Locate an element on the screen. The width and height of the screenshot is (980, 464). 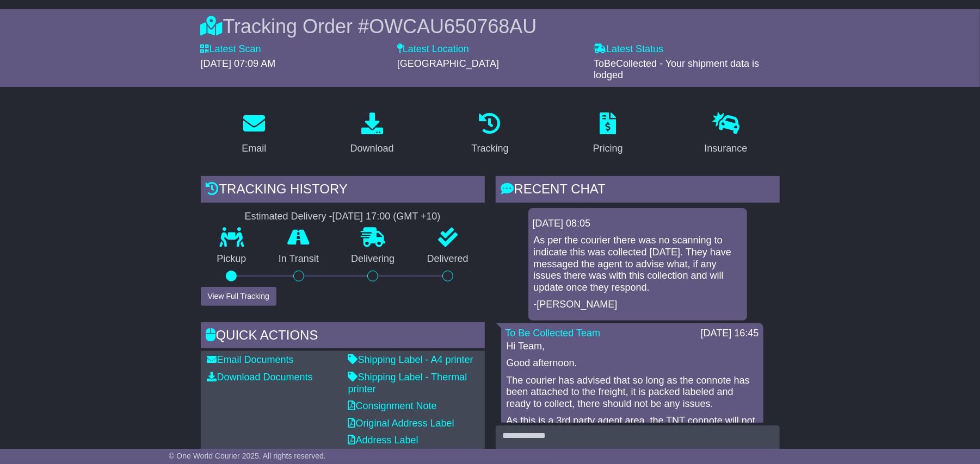
button: View Full Tracking is located at coordinates (239, 297).